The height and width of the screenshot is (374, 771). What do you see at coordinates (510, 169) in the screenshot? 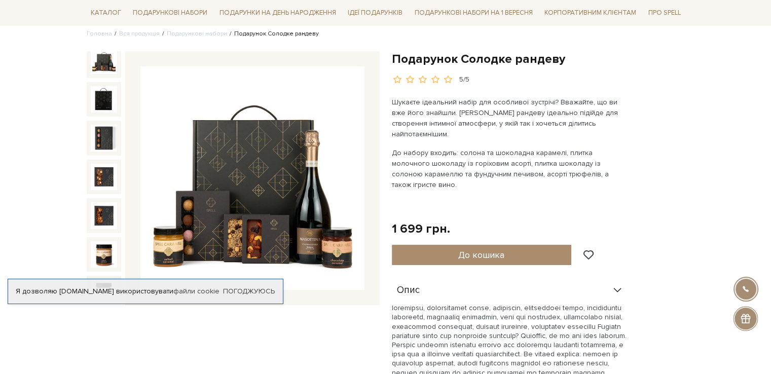
I see `p: До набору входить: солона та шоколадна карамелі, плитка молочного шоколаду із горіховим асорті, п...` at bounding box center [510, 169].